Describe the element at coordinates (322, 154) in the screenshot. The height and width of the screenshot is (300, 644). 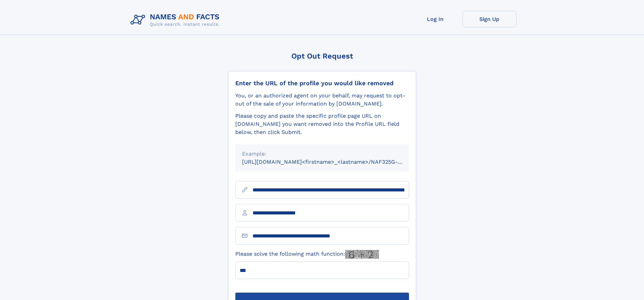
I see `div: Example:` at that location.